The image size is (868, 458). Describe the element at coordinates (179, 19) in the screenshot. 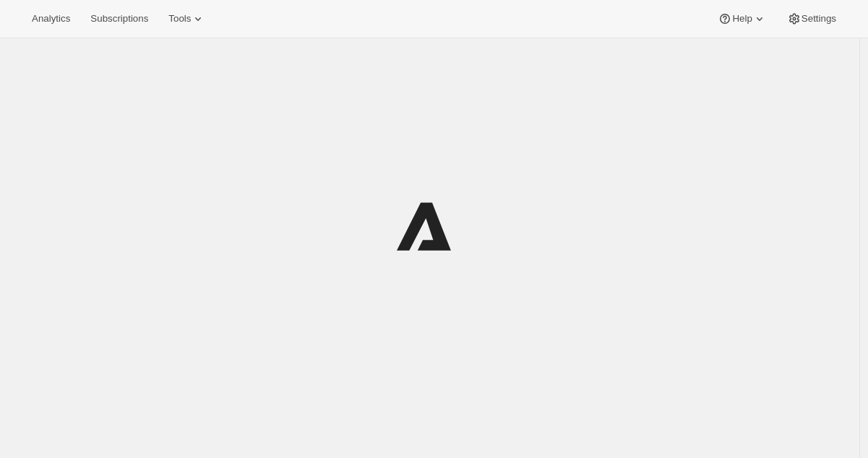

I see `span: Tools` at that location.